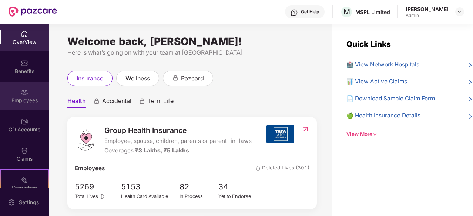  I want to click on span: Term Life, so click(161, 102).